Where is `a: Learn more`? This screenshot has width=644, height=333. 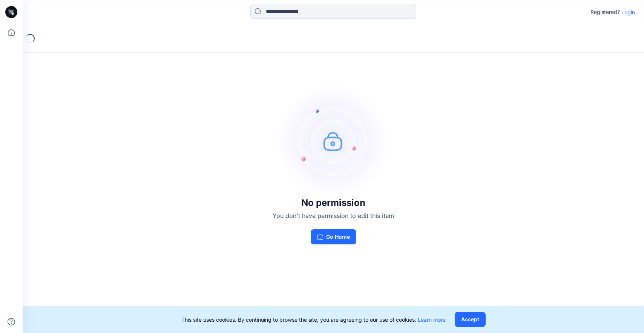
a: Learn more is located at coordinates (432, 319).